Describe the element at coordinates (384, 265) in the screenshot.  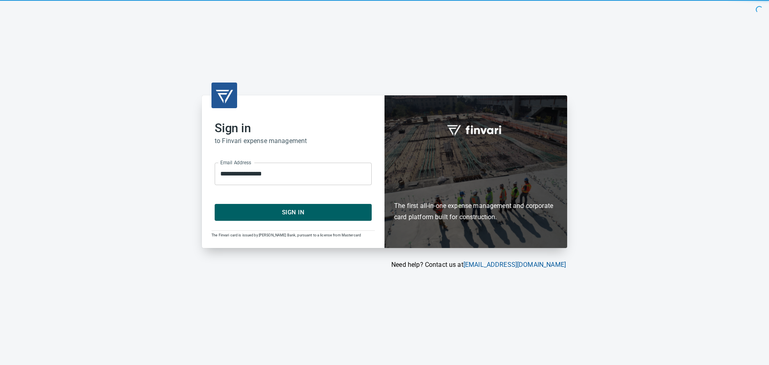
I see `p: Need help? Contact us at` at that location.